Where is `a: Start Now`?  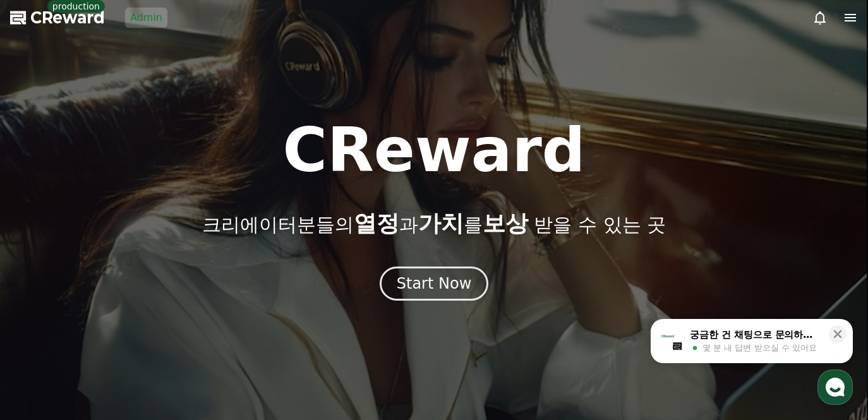 a: Start Now is located at coordinates (434, 285).